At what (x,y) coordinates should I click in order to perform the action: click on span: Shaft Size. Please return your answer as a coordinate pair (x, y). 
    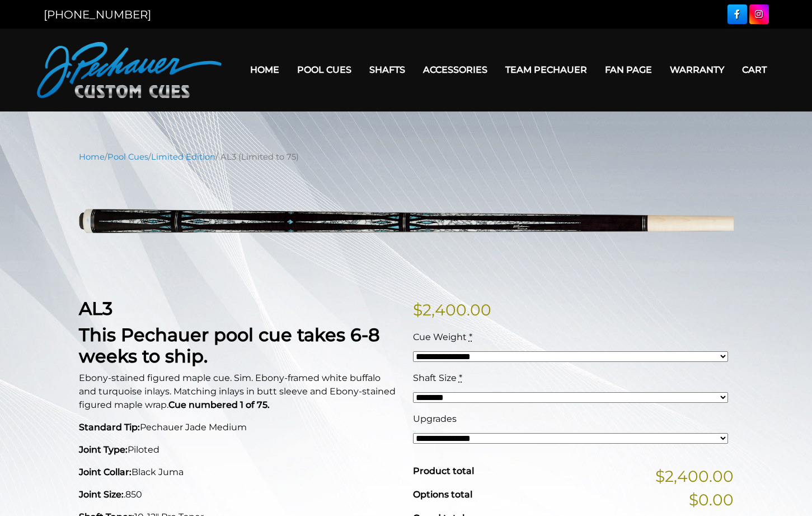
    Looking at the image, I should click on (435, 378).